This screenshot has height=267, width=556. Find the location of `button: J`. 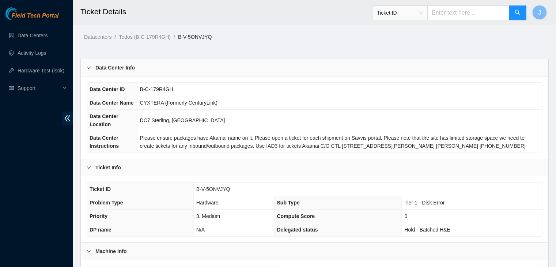

button: J is located at coordinates (540, 12).